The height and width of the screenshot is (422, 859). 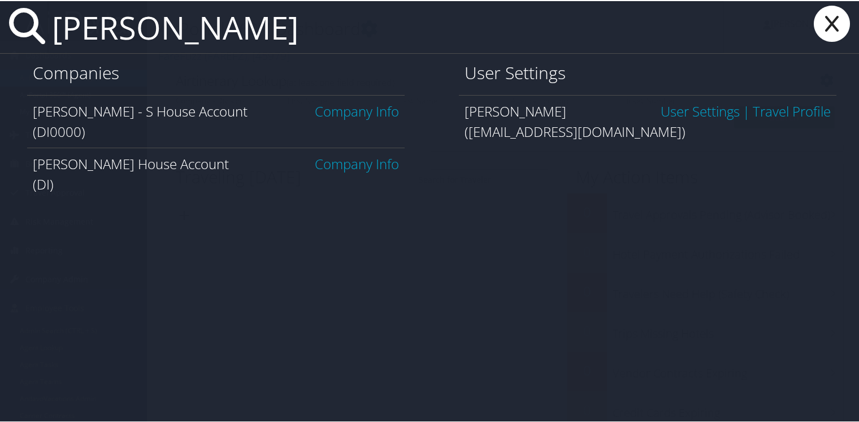 I want to click on h1: User Settings, so click(x=648, y=72).